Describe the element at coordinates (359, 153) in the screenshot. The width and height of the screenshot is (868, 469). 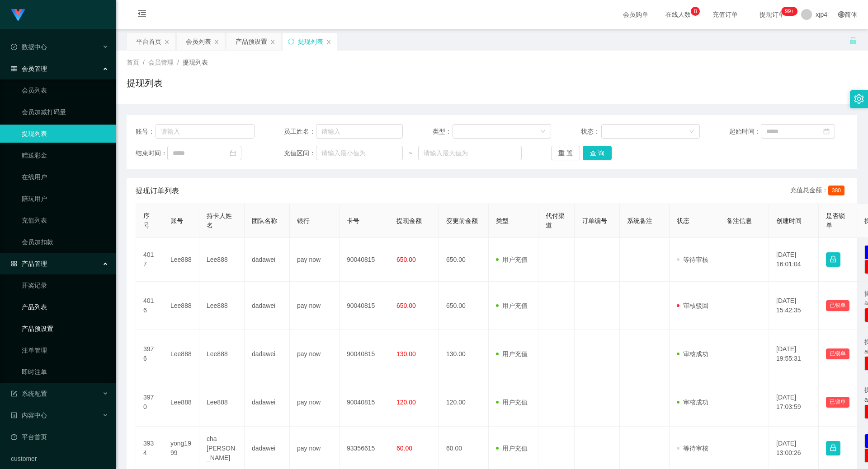
I see `input: 请输入最小值为` at that location.